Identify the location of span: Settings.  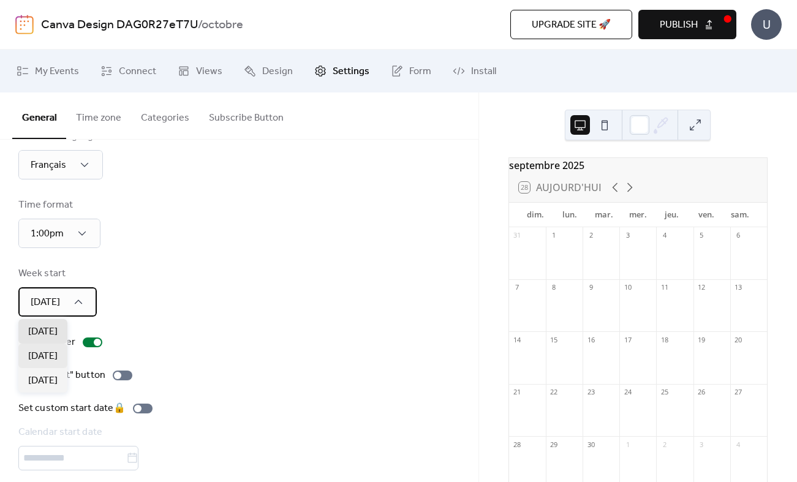
(351, 72).